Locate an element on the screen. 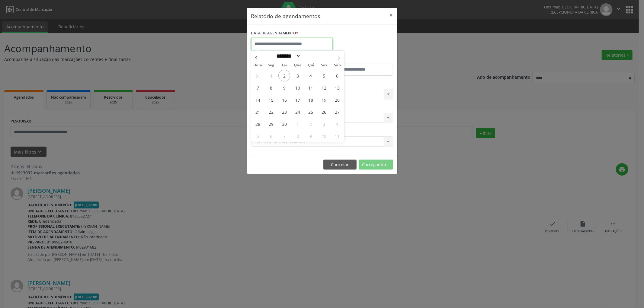  span: Outubro 4, 2025 is located at coordinates (337, 124).